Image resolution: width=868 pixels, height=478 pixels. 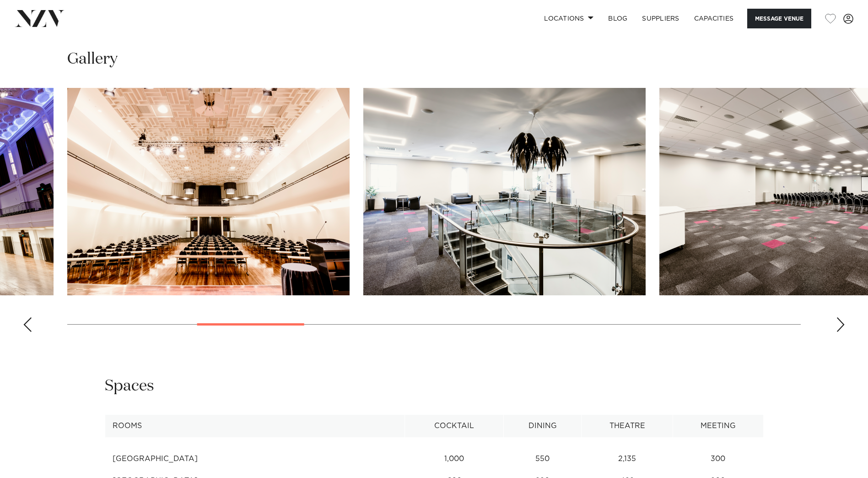 I want to click on img: nzv-logo.png, so click(x=39, y=18).